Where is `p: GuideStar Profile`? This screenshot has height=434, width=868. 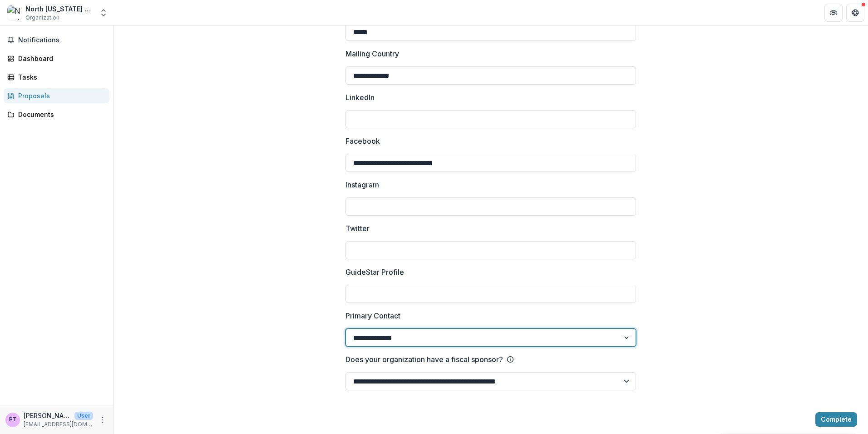
p: GuideStar Profile is located at coordinates (374, 271).